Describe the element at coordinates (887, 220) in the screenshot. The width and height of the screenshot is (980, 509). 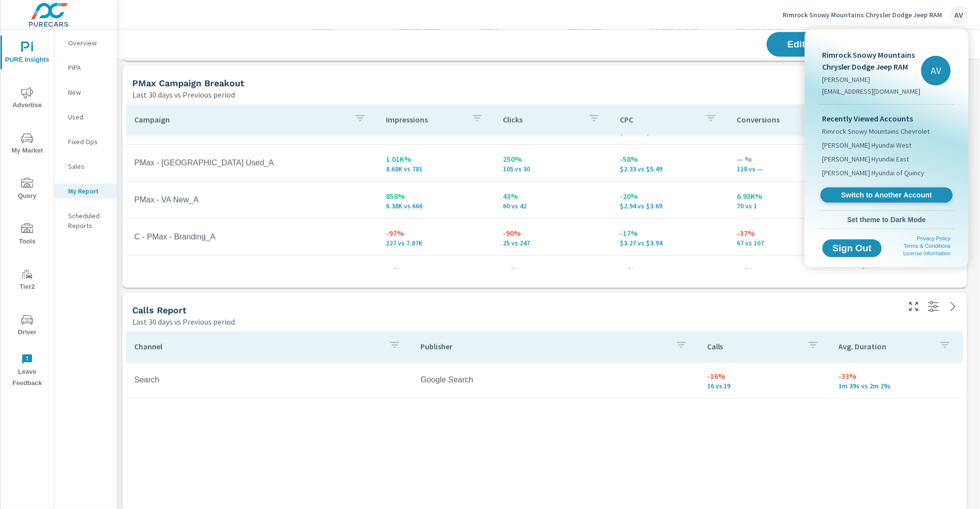
I see `button: Set theme to Dark Mode` at that location.